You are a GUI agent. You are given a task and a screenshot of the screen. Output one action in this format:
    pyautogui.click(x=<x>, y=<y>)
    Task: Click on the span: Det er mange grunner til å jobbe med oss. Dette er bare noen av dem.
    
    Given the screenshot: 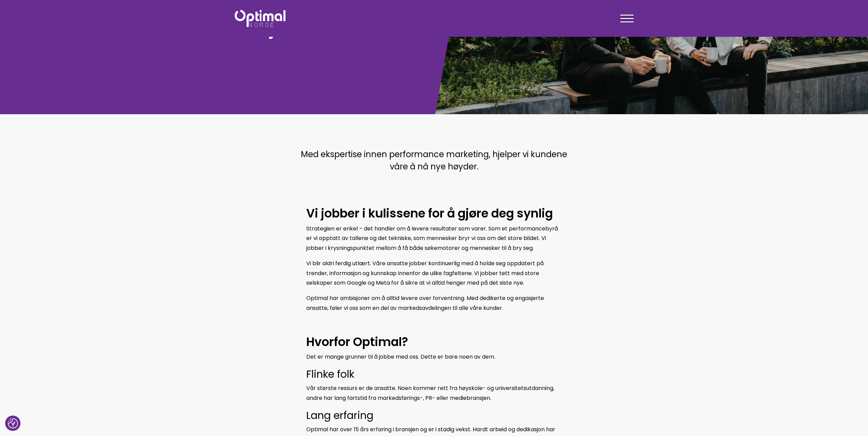 What is the action you would take?
    pyautogui.click(x=401, y=357)
    